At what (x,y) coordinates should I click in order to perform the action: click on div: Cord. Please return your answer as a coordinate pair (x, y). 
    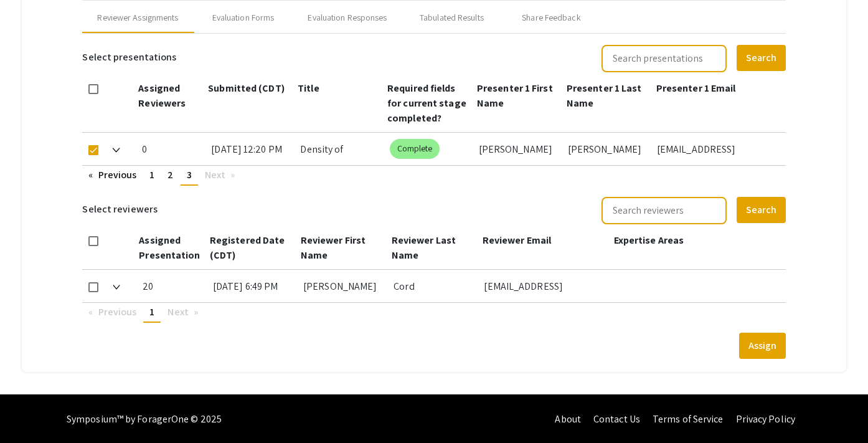
    Looking at the image, I should click on (433, 286).